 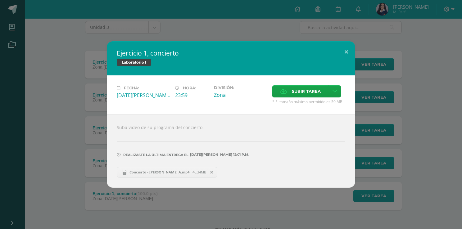 I want to click on div: Zona, so click(x=241, y=95).